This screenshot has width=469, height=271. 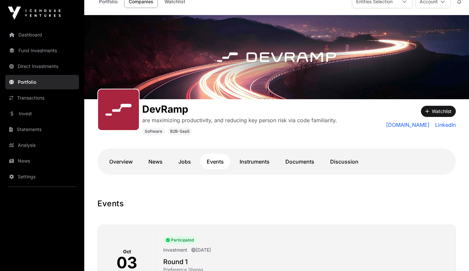 I want to click on a: Transactions, so click(x=42, y=98).